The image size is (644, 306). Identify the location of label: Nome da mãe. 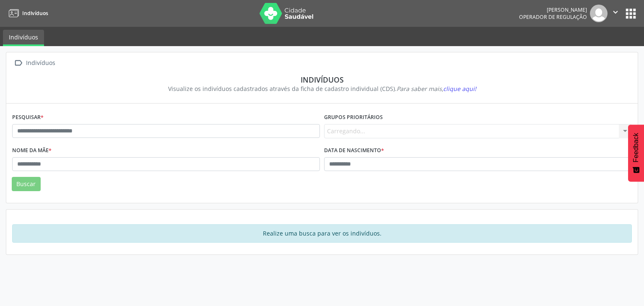
(32, 150).